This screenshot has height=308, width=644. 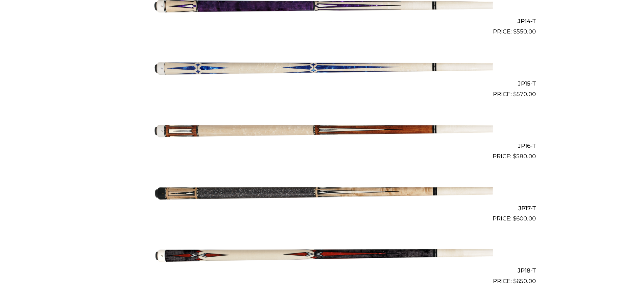 What do you see at coordinates (525, 281) in the screenshot?
I see `bdi: 650.00` at bounding box center [525, 281].